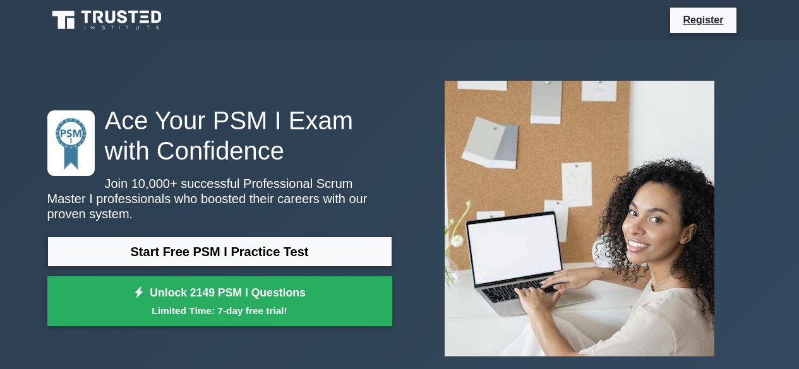 The width and height of the screenshot is (799, 369). Describe the element at coordinates (220, 311) in the screenshot. I see `small: Limited Time: 7-day free trial!` at that location.